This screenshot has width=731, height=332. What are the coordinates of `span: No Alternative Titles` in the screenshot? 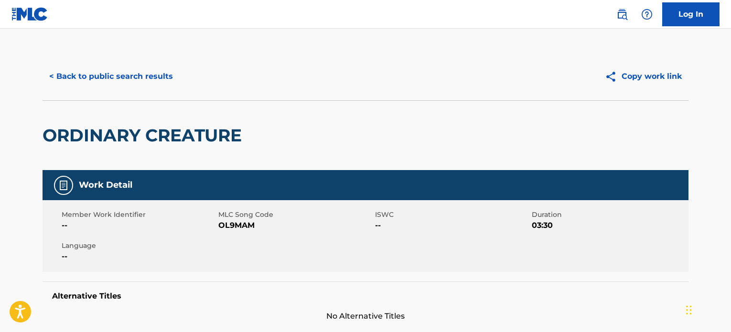 It's located at (366, 316).